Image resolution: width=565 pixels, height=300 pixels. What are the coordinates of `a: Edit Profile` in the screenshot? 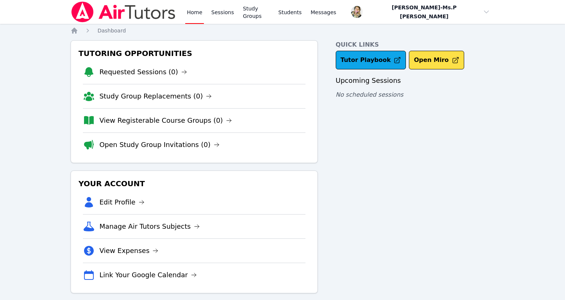 It's located at (122, 202).